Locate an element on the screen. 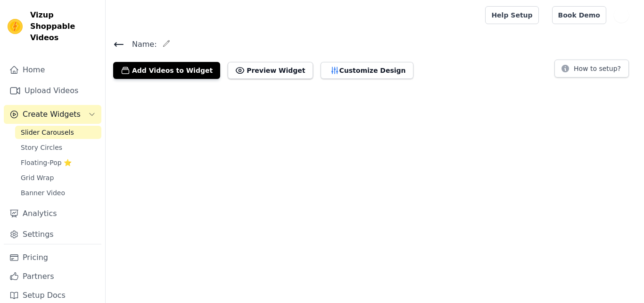 This screenshot has height=303, width=644. span: Floating-Pop ⭐ is located at coordinates (46, 163).